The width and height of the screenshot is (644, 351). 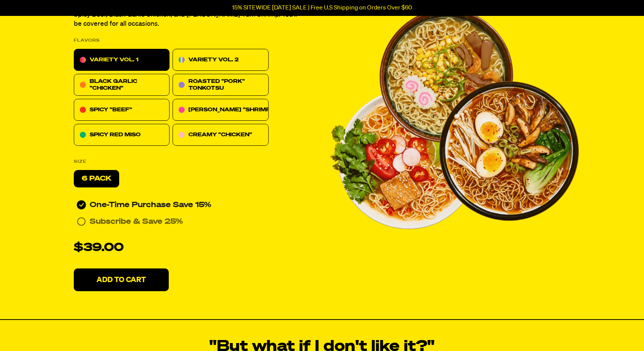 What do you see at coordinates (121, 60) in the screenshot?
I see `div: VARIETY VOL. 1` at bounding box center [121, 60].